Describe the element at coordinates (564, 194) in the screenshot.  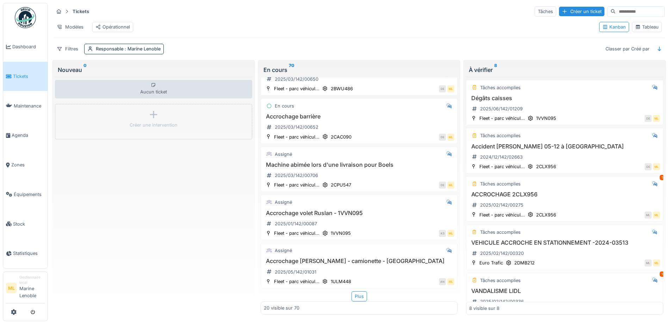
I see `h3: ACCROCHAGE 2CLX956` at that location.